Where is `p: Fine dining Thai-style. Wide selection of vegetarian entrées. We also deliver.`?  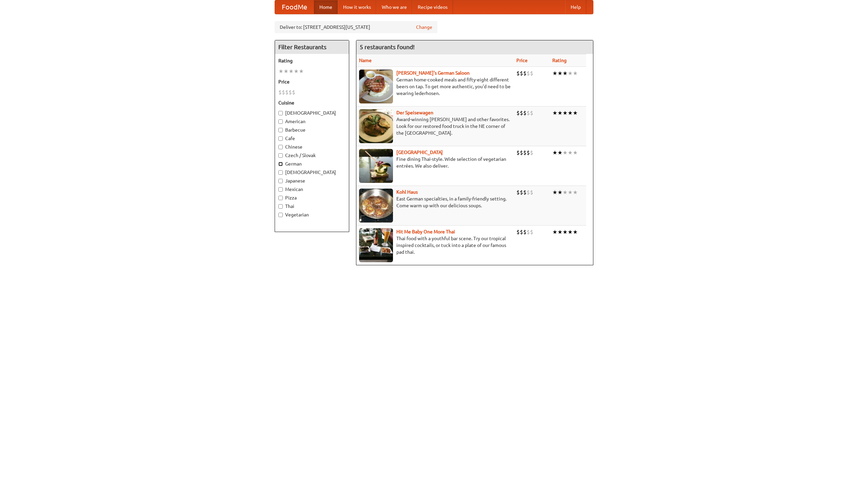
p: Fine dining Thai-style. Wide selection of vegetarian entrées. We also deliver. is located at coordinates (435, 163).